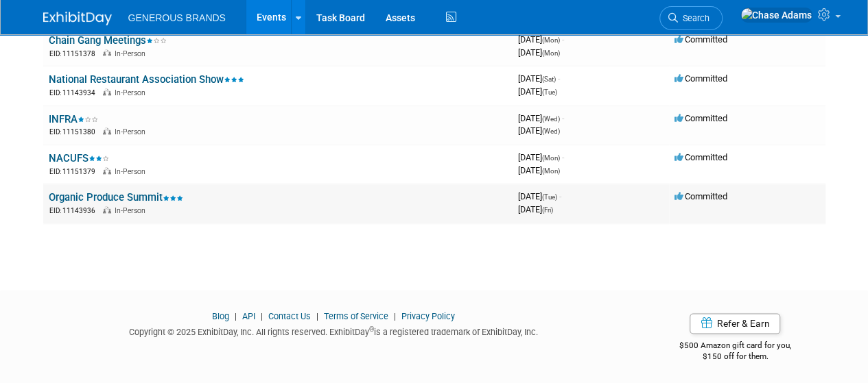 Image resolution: width=868 pixels, height=383 pixels. I want to click on a: API, so click(248, 316).